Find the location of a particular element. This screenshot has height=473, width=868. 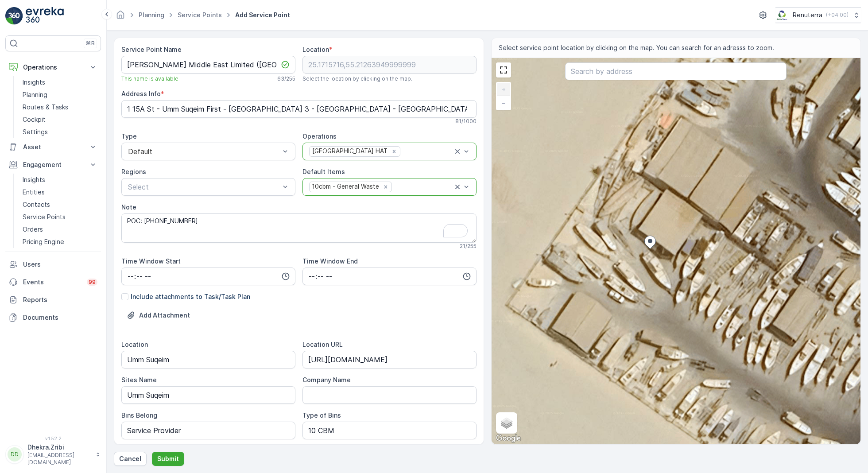

button: Operations is located at coordinates (53, 67).